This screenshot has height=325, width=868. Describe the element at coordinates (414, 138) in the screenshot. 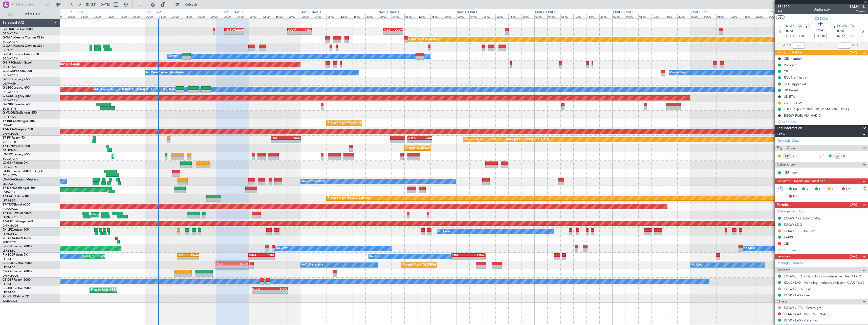

I see `div: WATO` at that location.